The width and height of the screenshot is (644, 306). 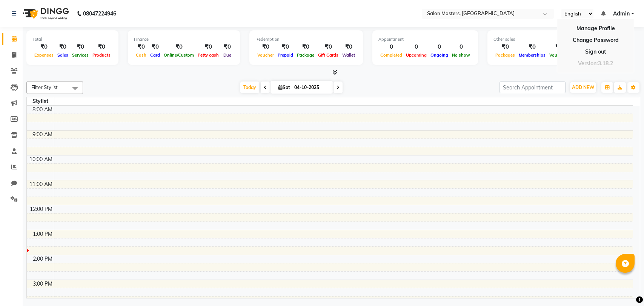 I want to click on span: Package, so click(x=306, y=55).